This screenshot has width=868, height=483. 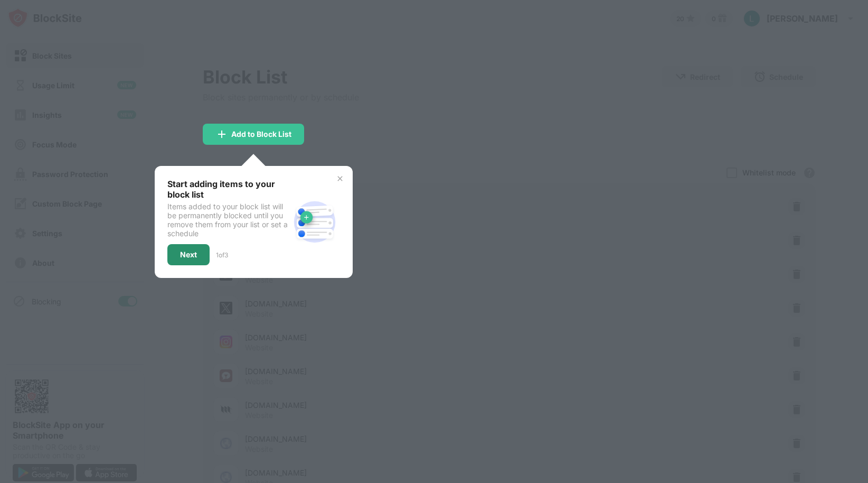 What do you see at coordinates (222, 255) in the screenshot?
I see `div: 1 of 3` at bounding box center [222, 255].